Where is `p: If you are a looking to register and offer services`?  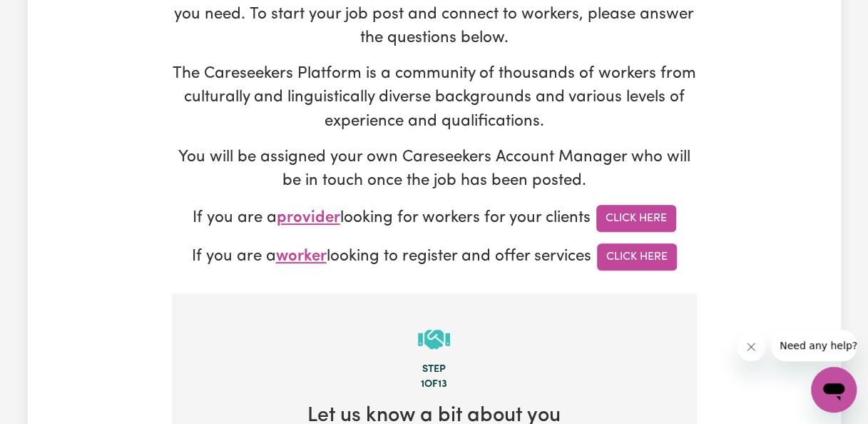 p: If you are a looking to register and offer services is located at coordinates (434, 257).